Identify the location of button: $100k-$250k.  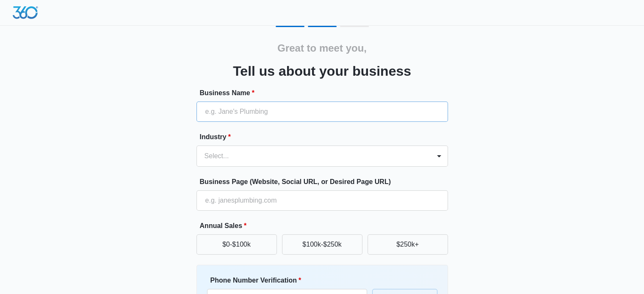
(322, 245).